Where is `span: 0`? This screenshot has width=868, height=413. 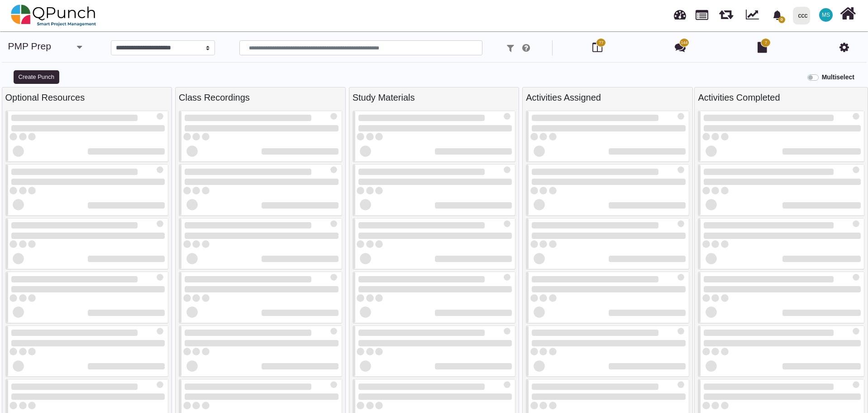
span: 0 is located at coordinates (781, 20).